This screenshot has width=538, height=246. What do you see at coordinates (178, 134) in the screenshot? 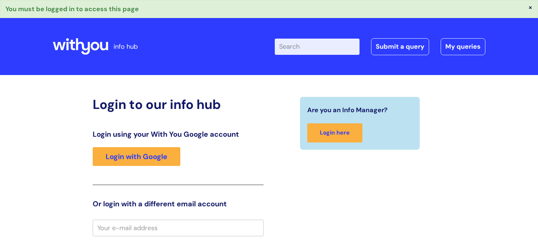
I see `h3: Login using your With You Google account` at bounding box center [178, 134].